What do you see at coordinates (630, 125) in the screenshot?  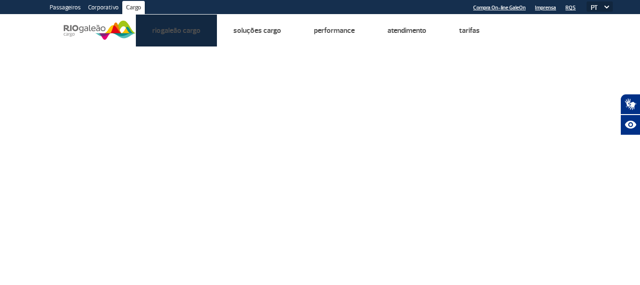 I see `button: Abrir recursos assistivos.` at bounding box center [630, 125].